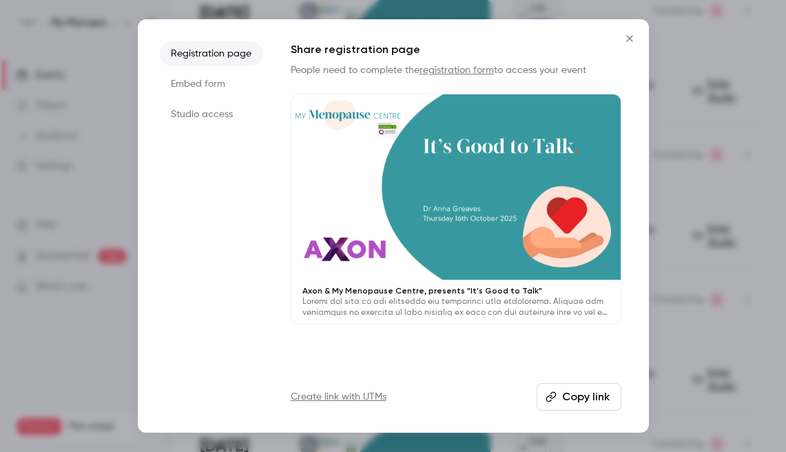  Describe the element at coordinates (456, 209) in the screenshot. I see `a: Axon & My Menopause Centre, presents "It's Good to Talk"Loremi dol sita co adi elitseddo eiu temp...` at that location.